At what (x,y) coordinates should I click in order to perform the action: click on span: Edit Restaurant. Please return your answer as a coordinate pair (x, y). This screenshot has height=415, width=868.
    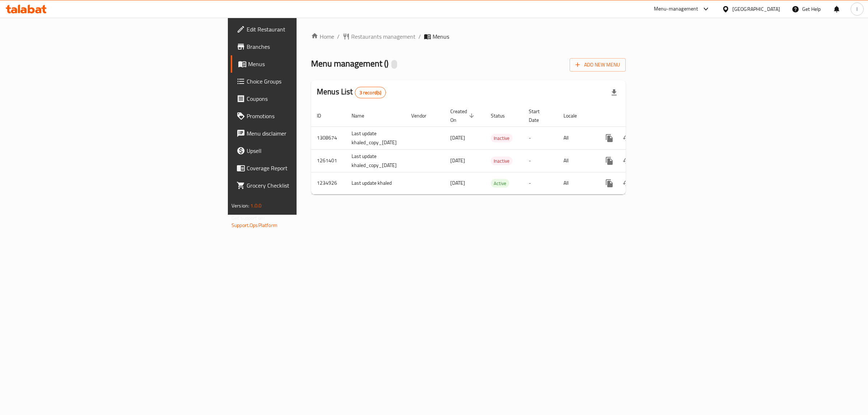
    Looking at the image, I should click on (307, 29).